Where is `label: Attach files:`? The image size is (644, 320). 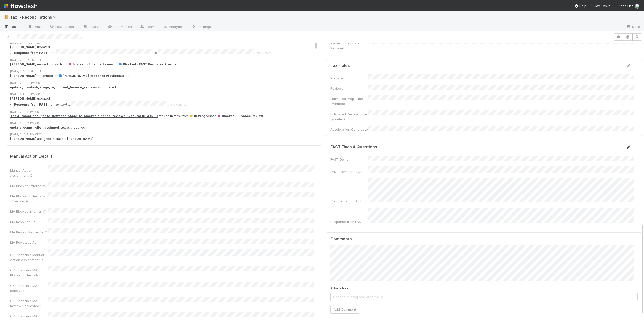 label: Attach files: is located at coordinates (340, 288).